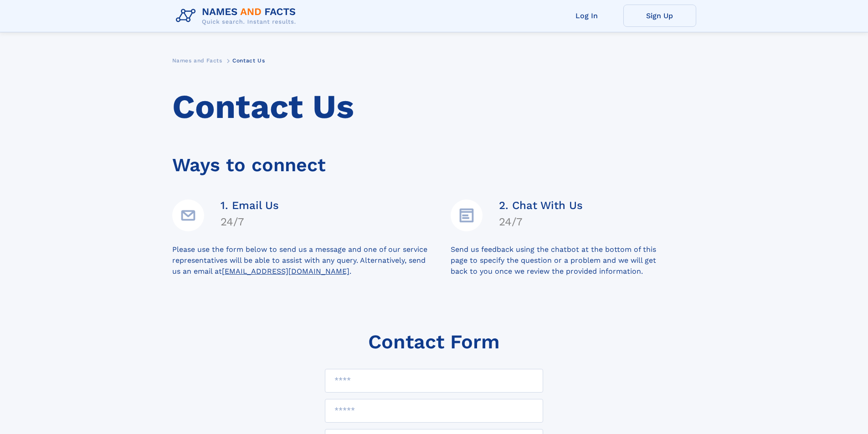 The height and width of the screenshot is (434, 868). What do you see at coordinates (660, 16) in the screenshot?
I see `a: Sign Up` at bounding box center [660, 16].